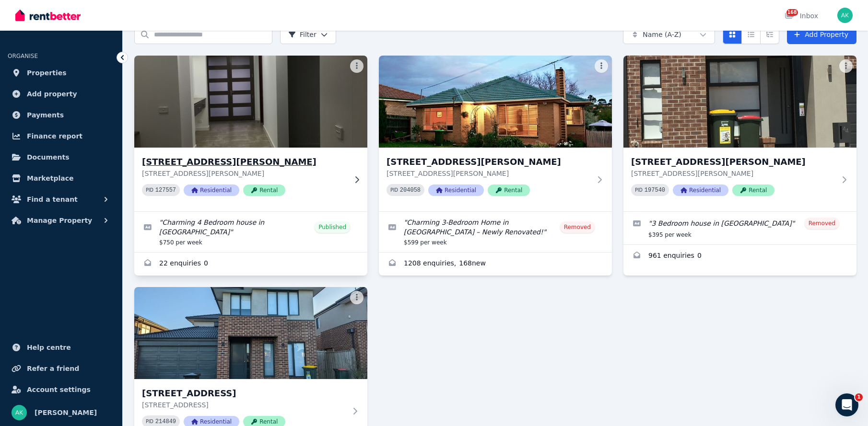 The height and width of the screenshot is (426, 868). Describe the element at coordinates (166, 422) in the screenshot. I see `code: 214849` at that location.